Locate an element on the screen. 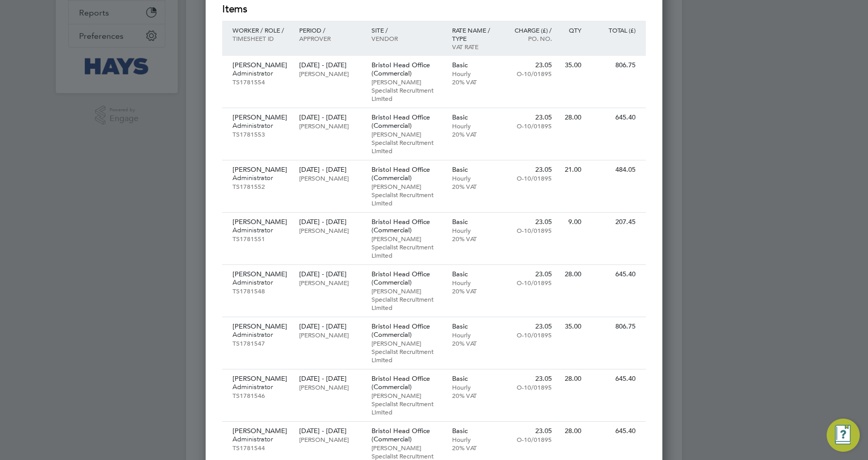 Image resolution: width=868 pixels, height=460 pixels. p: TS1781546 is located at coordinates (261, 395).